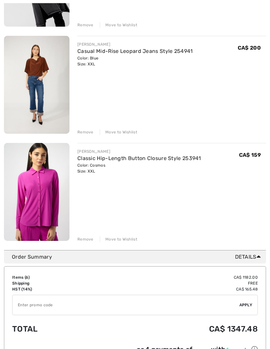 Image resolution: width=270 pixels, height=349 pixels. Describe the element at coordinates (177, 278) in the screenshot. I see `td: CA$ 1182.00` at that location.